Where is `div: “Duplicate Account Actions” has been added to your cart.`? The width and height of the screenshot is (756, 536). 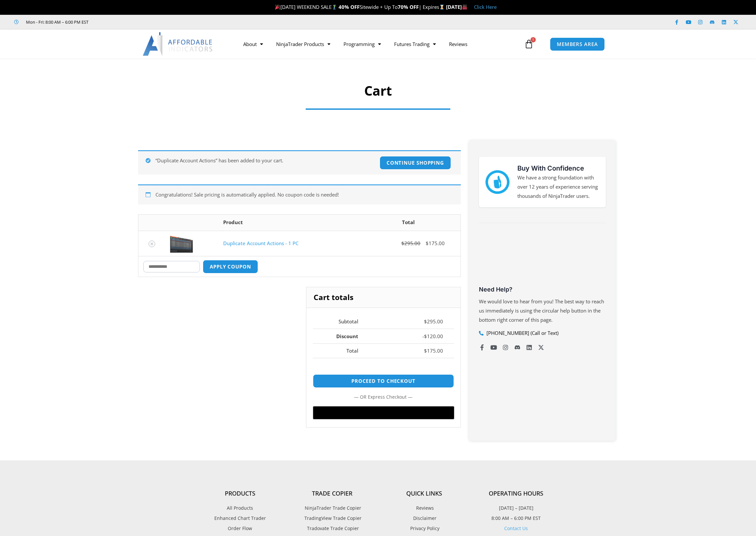 div: “Duplicate Account Actions” has been added to your cart. is located at coordinates (299, 162).